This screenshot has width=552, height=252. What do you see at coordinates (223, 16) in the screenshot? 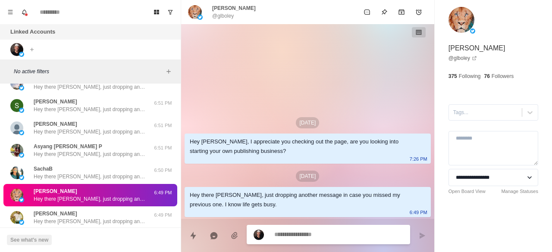
I see `p: @glboley` at bounding box center [223, 16].